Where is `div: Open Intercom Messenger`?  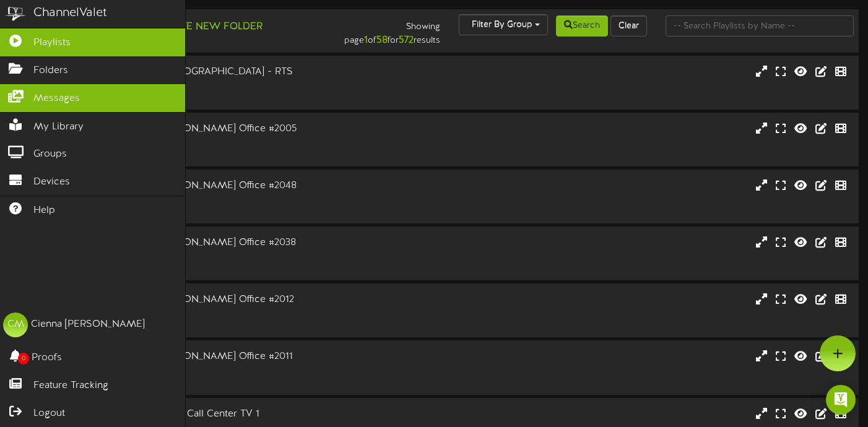 div: Open Intercom Messenger is located at coordinates (840, 399).